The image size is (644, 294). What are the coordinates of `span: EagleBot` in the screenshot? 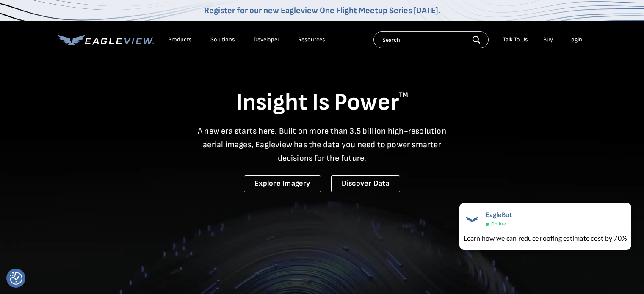 It's located at (499, 215).